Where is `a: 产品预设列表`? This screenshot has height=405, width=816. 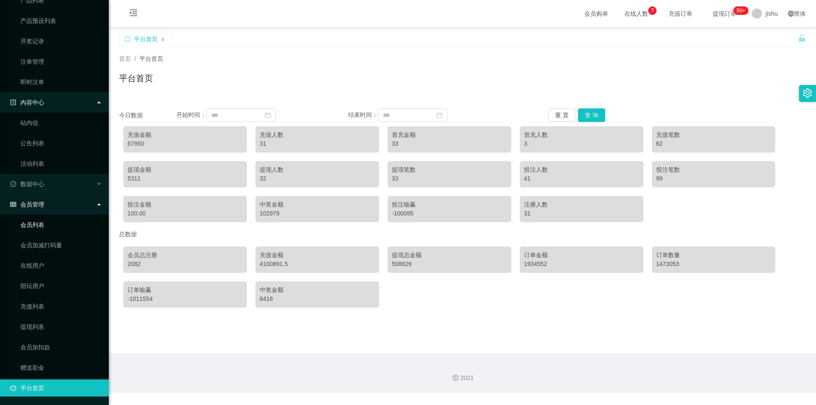
a: 产品预设列表 is located at coordinates (61, 21).